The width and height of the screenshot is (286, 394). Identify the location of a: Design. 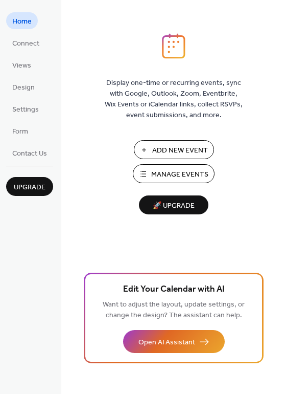
(24, 86).